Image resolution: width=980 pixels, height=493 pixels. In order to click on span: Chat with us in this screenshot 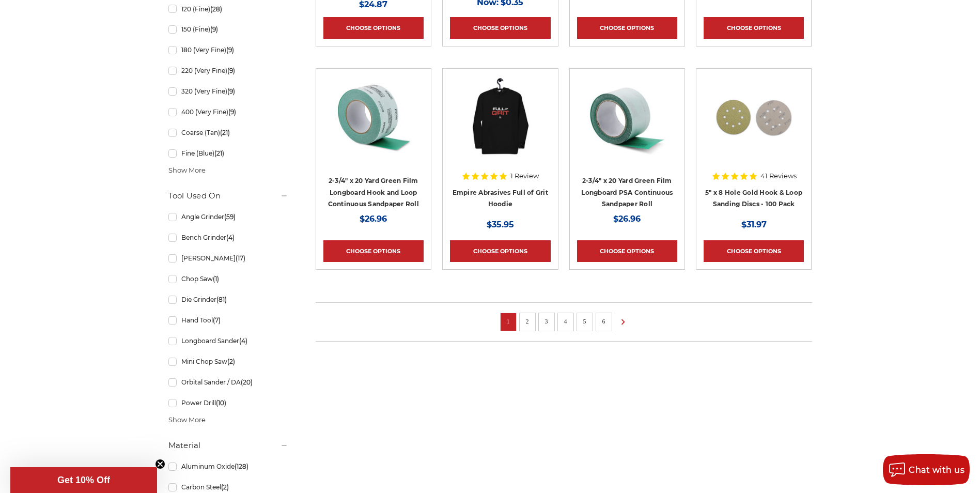, I will do `click(937, 469)`.